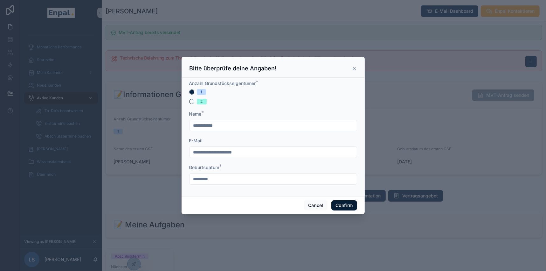 The width and height of the screenshot is (546, 271). I want to click on h3: Bitte überprüfe deine Angaben!, so click(233, 68).